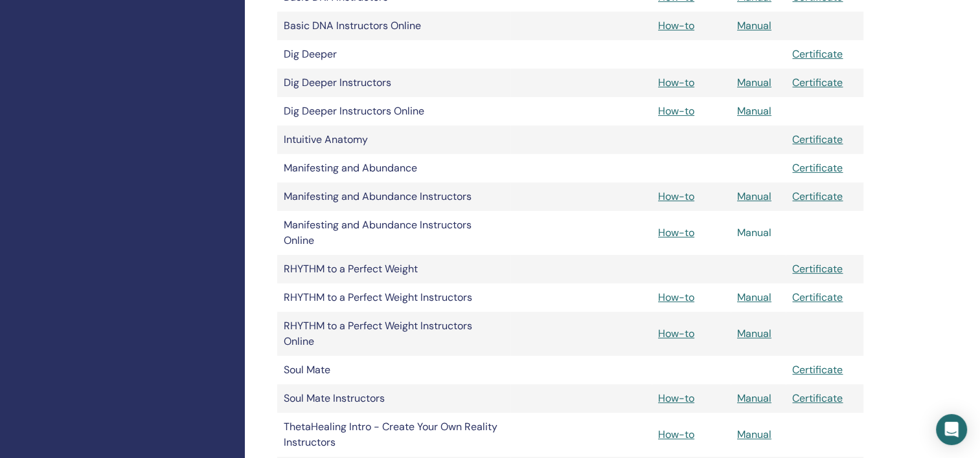 The image size is (980, 458). What do you see at coordinates (394, 334) in the screenshot?
I see `td: RHYTHM to a Perfect Weight Instructors Online` at bounding box center [394, 334].